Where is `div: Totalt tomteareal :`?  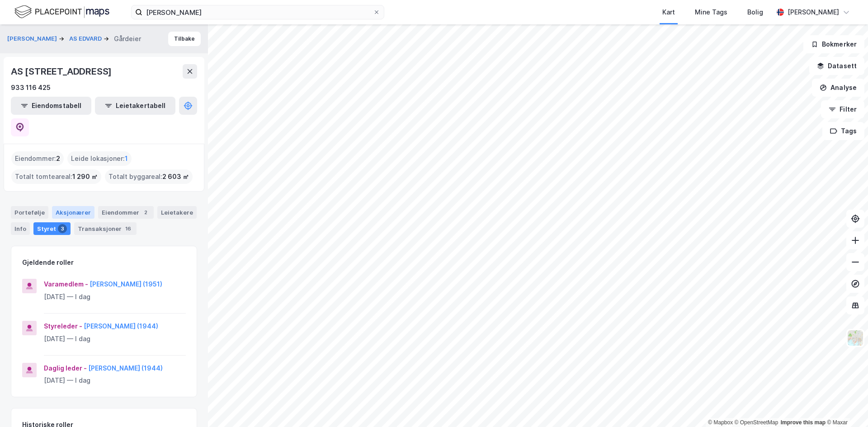
div: Totalt tomteareal : is located at coordinates (56, 177).